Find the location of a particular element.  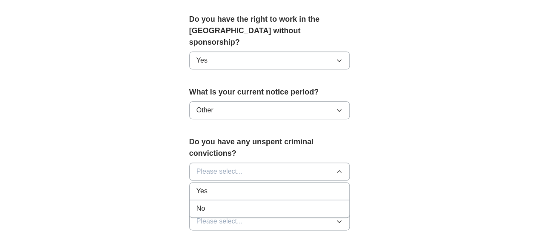

label: Do you have any unspent criminal convictions? is located at coordinates (270, 148).